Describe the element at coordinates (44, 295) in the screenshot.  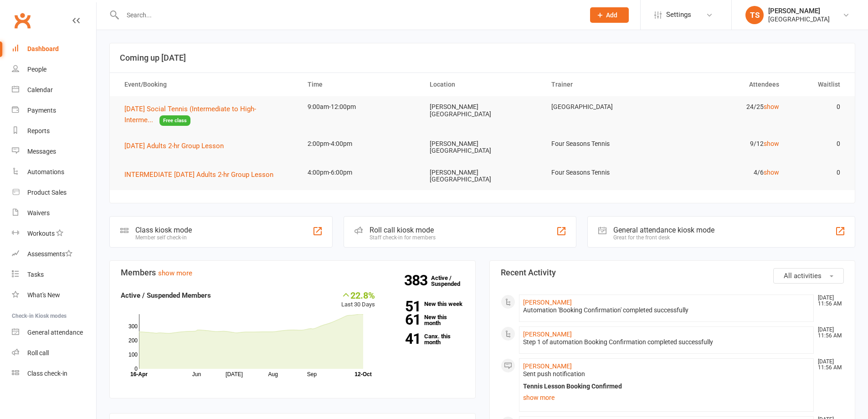
I see `div: What's New` at that location.